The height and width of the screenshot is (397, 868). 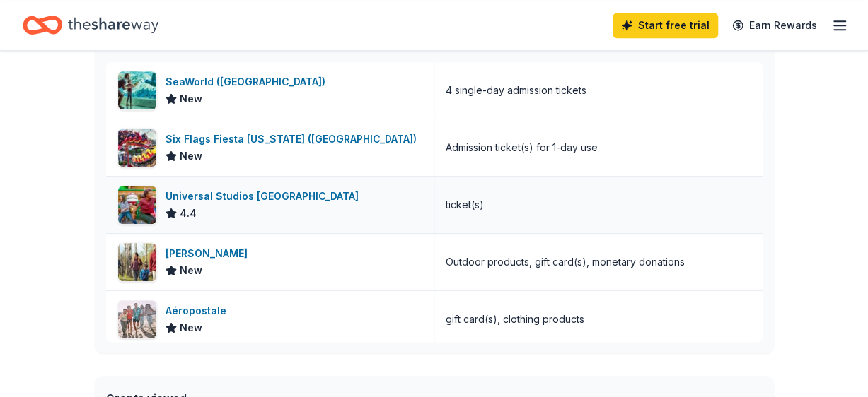 What do you see at coordinates (565, 262) in the screenshot?
I see `div: Outdoor products, gift card(s), monetary donations` at bounding box center [565, 262].